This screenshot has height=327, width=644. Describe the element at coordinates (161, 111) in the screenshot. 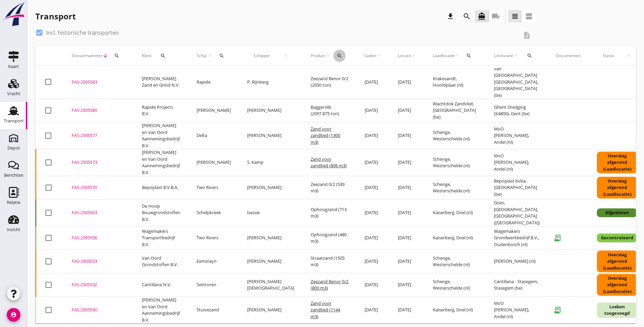

I see `td: Rapide Projects B.V.` at that location.